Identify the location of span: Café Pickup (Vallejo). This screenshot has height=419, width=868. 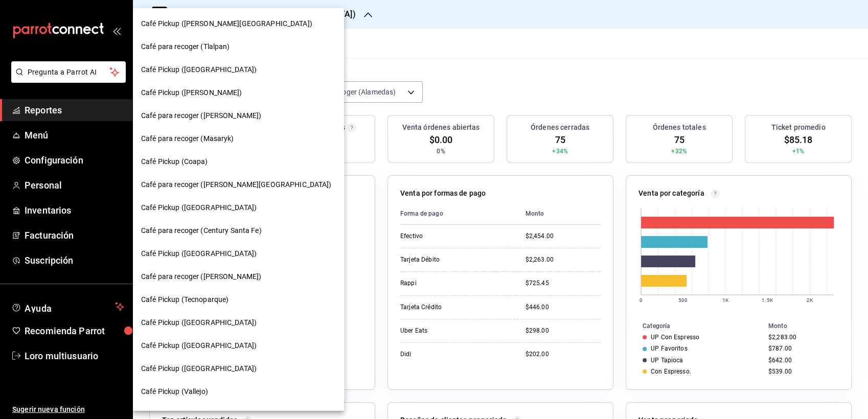
(175, 392).